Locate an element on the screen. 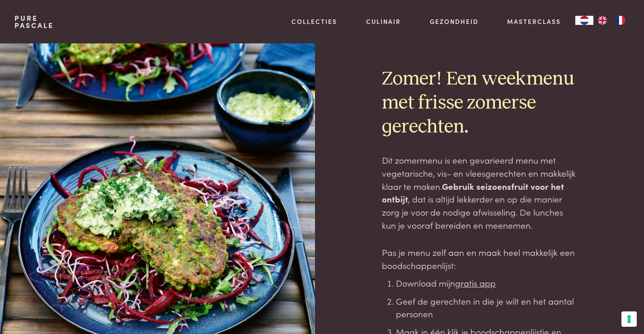 Image resolution: width=644 pixels, height=334 pixels. li: Geef de gerechten in die je wilt en het aantal personen is located at coordinates (486, 307).